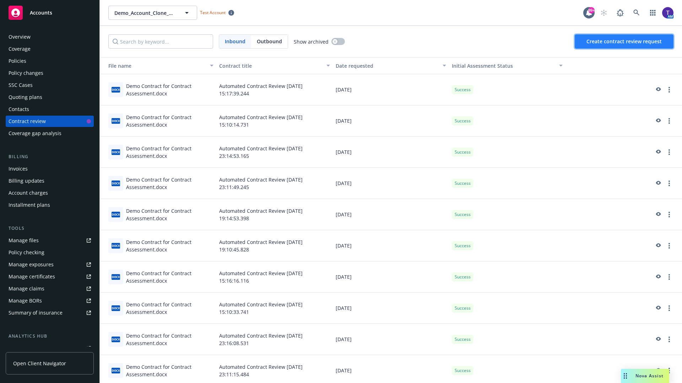 This screenshot has height=383, width=682. I want to click on div: Invoices, so click(18, 169).